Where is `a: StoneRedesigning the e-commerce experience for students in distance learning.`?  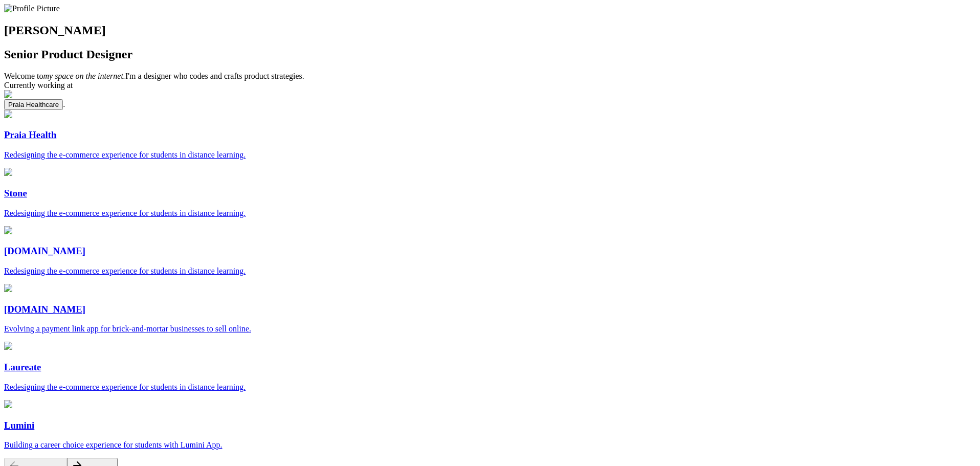
a: StoneRedesigning the e-commerce experience for students in distance learning. is located at coordinates (490, 192).